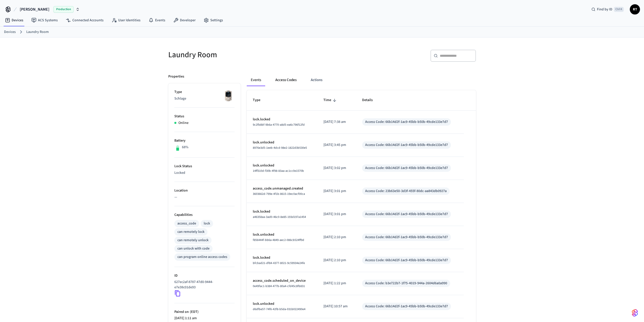  What do you see at coordinates (204, 92) in the screenshot?
I see `p: Type` at bounding box center [204, 92].